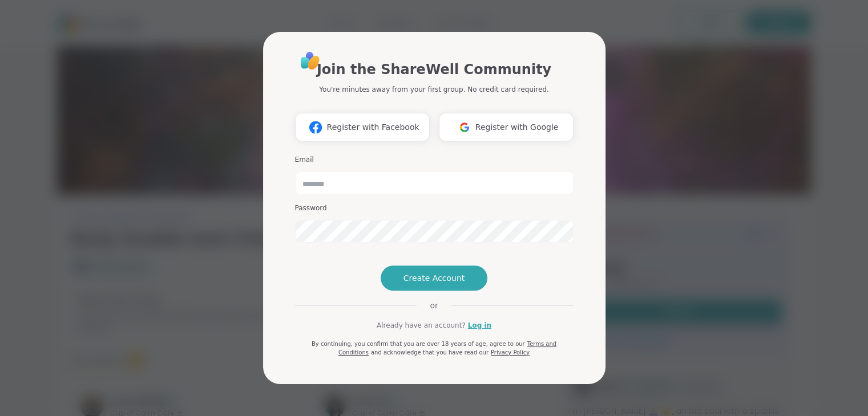 The height and width of the screenshot is (416, 868). I want to click on span: By continuing, you confirm that you are over 18 years of age, agree to our, so click(418, 344).